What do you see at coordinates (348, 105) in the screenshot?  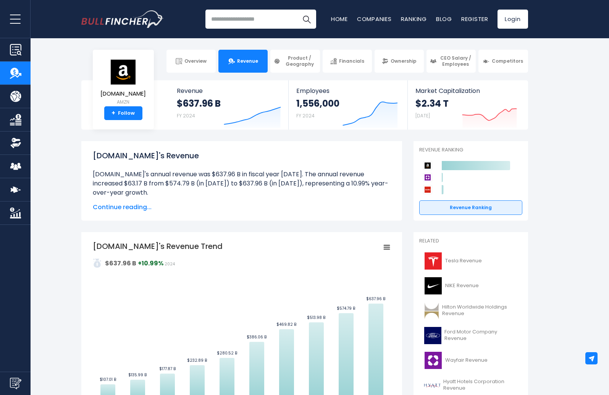 I see `a: Employees 1,556,000 FY 2024` at bounding box center [348, 105].